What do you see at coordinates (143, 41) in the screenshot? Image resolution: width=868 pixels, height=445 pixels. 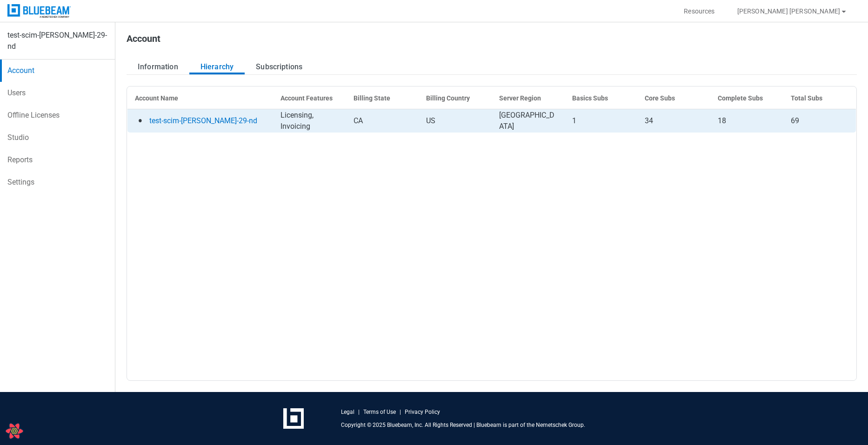 I see `h1: Account` at bounding box center [143, 41].